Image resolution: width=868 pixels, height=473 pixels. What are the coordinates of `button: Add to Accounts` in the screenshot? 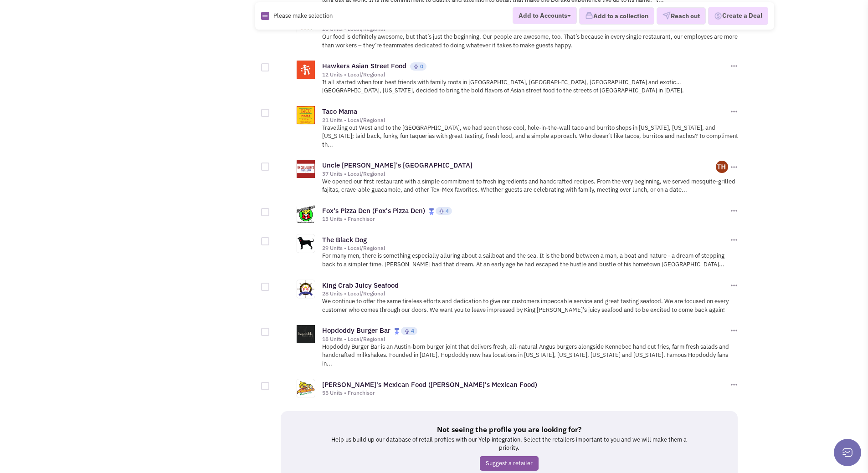 It's located at (545, 16).